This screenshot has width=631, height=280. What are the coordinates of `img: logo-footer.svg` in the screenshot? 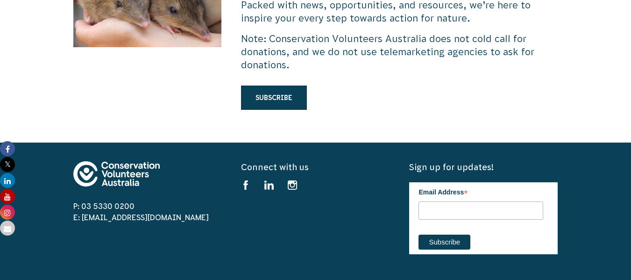 It's located at (116, 174).